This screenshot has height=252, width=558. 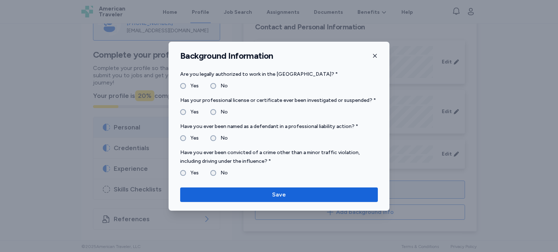 I want to click on h1: Background Information, so click(x=227, y=56).